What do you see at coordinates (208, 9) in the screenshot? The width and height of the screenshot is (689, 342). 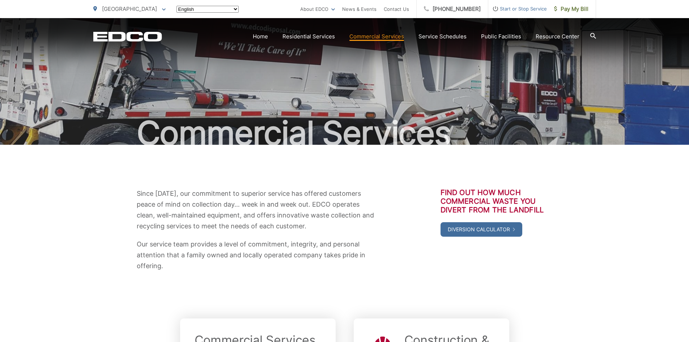 I see `select: Select a language` at bounding box center [208, 9].